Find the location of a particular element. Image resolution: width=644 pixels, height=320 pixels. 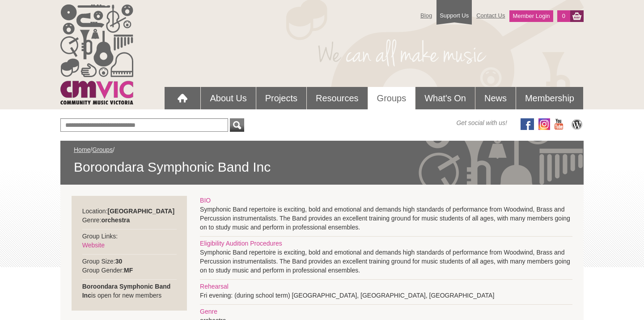

div: Eligibility Audition Procedures is located at coordinates (386, 243).